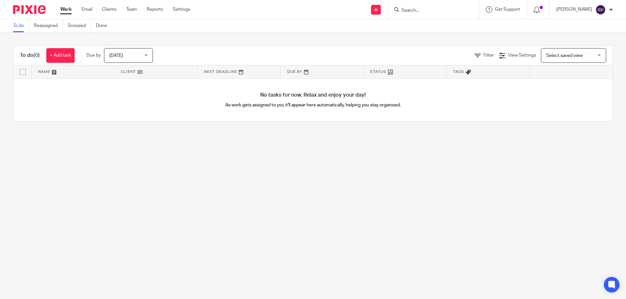 The width and height of the screenshot is (626, 299). I want to click on img: Pixie, so click(29, 9).